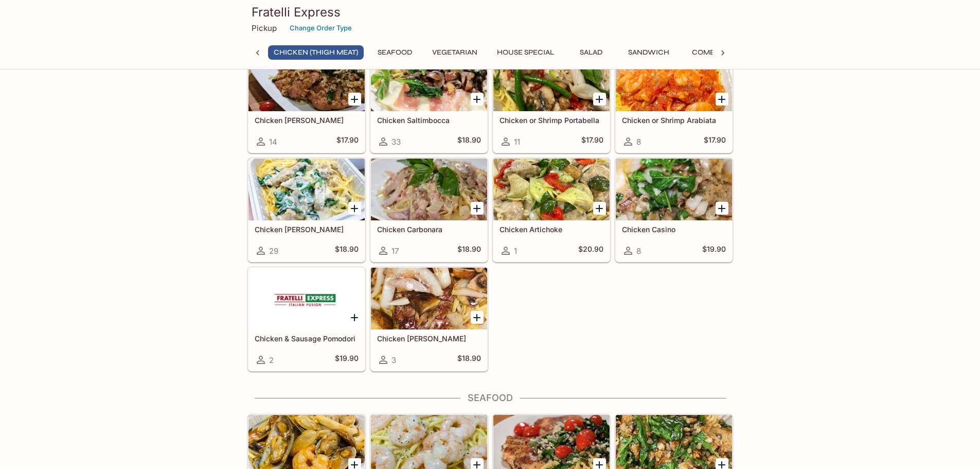 This screenshot has height=469, width=980. What do you see at coordinates (264, 28) in the screenshot?
I see `p: Pickup` at bounding box center [264, 28].